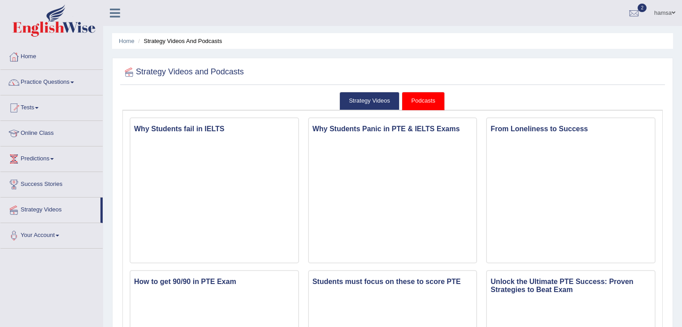  What do you see at coordinates (179, 41) in the screenshot?
I see `li: Strategy Videos and Podcasts` at bounding box center [179, 41].